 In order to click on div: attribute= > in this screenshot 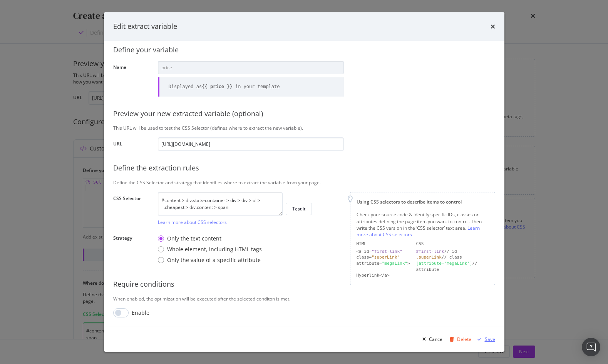, I will do `click(383, 266)`.